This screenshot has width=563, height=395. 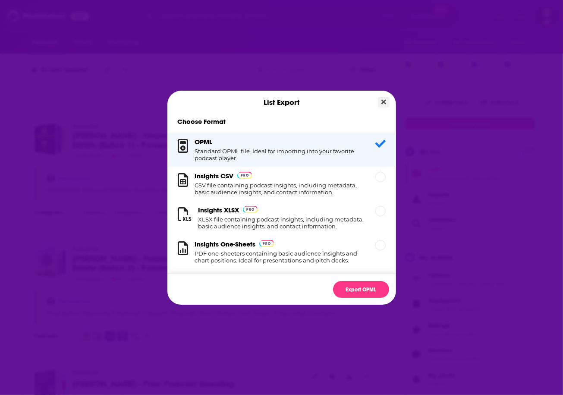 I want to click on h3: OPML, so click(x=204, y=142).